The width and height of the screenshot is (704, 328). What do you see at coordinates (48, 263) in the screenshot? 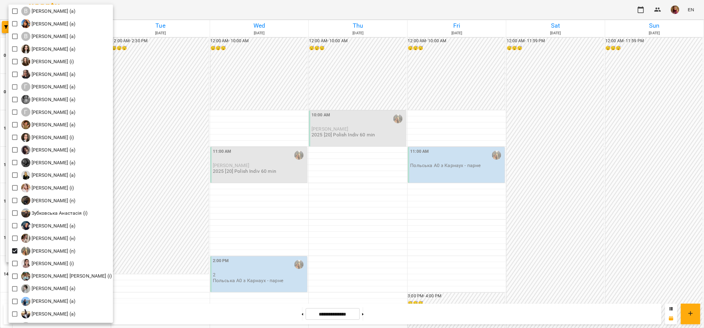
I see `div: Катерина Кропивницька (і)` at bounding box center [48, 263].